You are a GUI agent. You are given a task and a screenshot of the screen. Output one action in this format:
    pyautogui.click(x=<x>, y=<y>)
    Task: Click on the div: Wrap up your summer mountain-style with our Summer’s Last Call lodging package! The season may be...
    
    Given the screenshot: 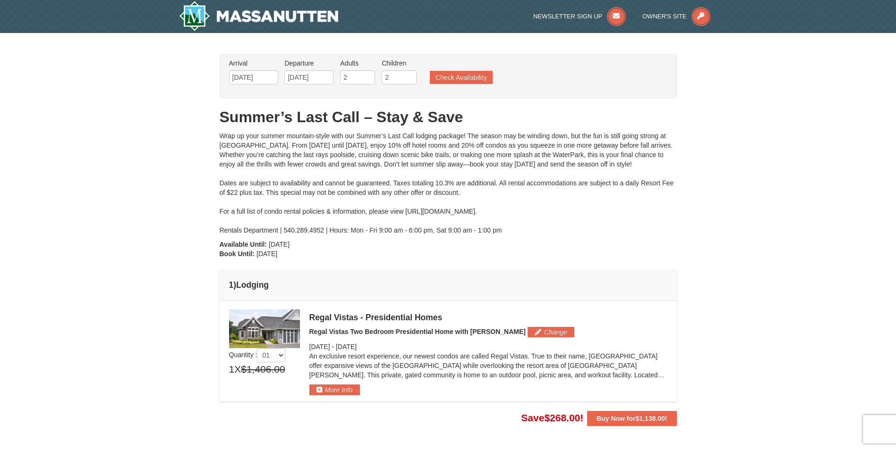 What is the action you would take?
    pyautogui.click(x=448, y=183)
    